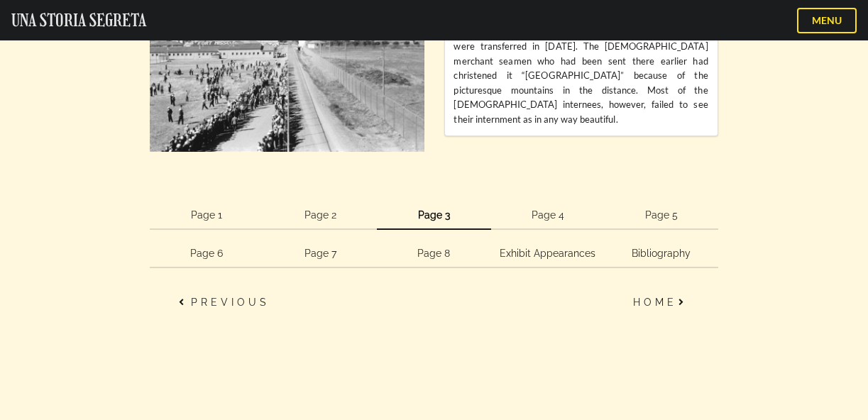  Describe the element at coordinates (79, 20) in the screenshot. I see `a: UNA STORIA SEGRETA` at that location.